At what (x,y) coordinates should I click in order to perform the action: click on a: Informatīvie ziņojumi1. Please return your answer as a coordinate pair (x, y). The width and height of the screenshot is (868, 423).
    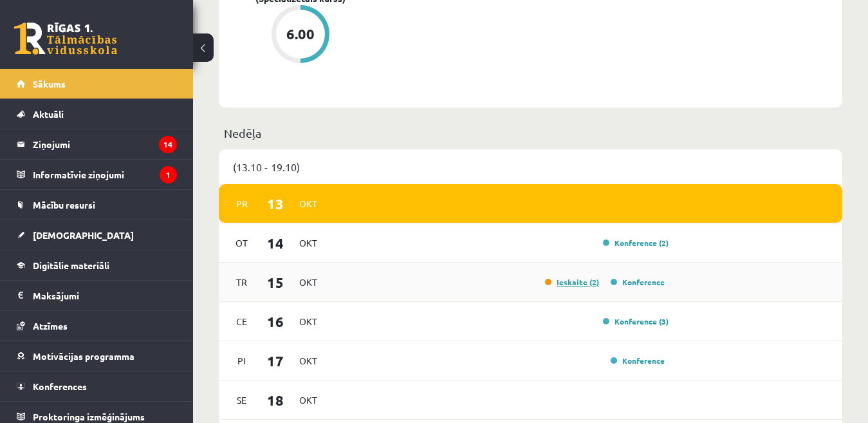
    Looking at the image, I should click on (97, 175).